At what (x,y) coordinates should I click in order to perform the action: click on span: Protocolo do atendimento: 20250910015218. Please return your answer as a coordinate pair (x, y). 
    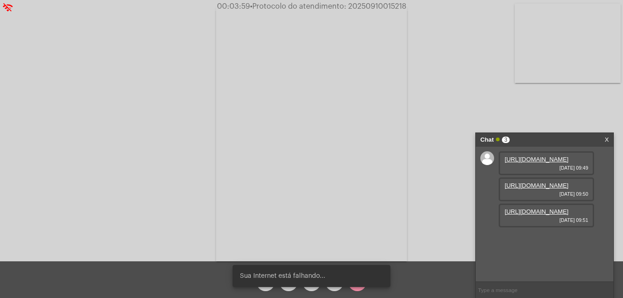
    Looking at the image, I should click on (328, 6).